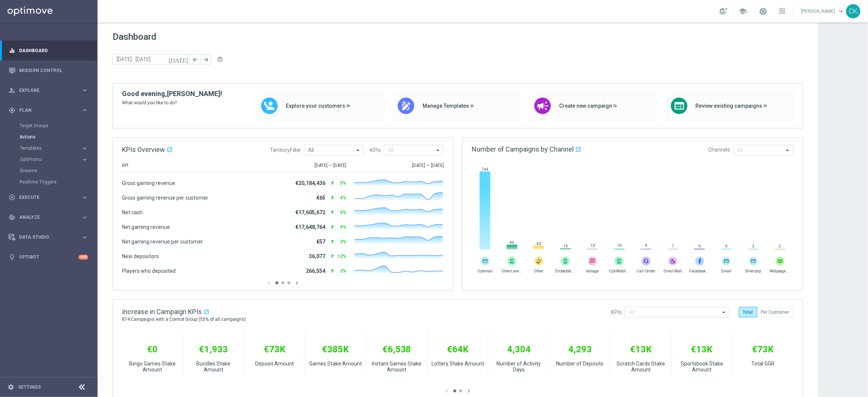  I want to click on div: Analyze, so click(45, 217).